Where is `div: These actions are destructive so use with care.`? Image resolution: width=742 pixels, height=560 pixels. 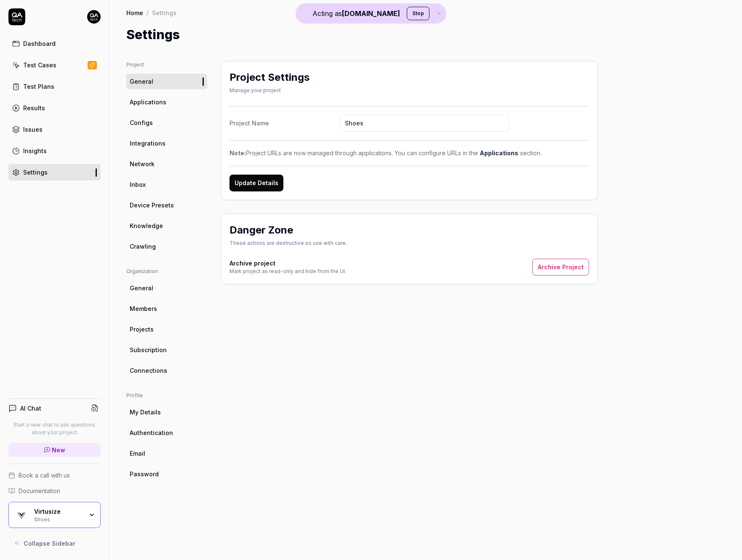
div: These actions are destructive so use with care. is located at coordinates (288, 243).